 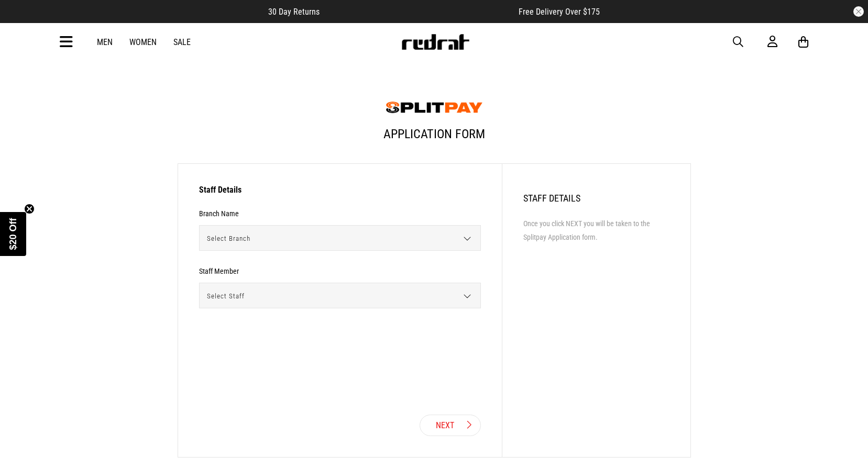 What do you see at coordinates (559, 12) in the screenshot?
I see `span: Free Delivery Over $175` at bounding box center [559, 12].